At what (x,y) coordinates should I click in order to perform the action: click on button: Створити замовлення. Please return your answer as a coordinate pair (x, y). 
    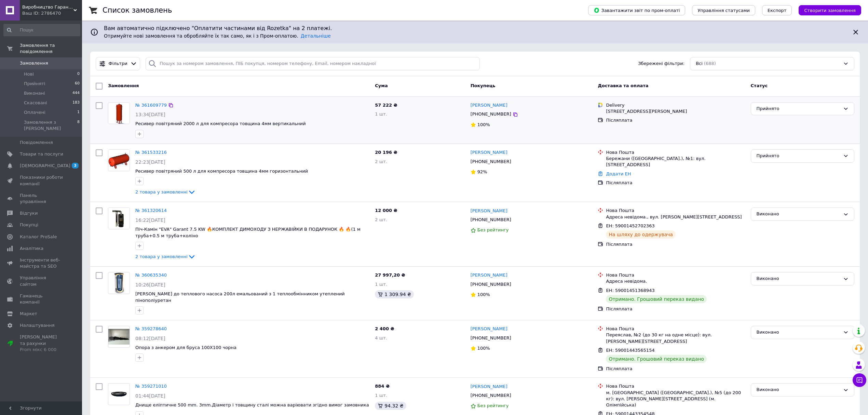
    Looking at the image, I should click on (830, 10).